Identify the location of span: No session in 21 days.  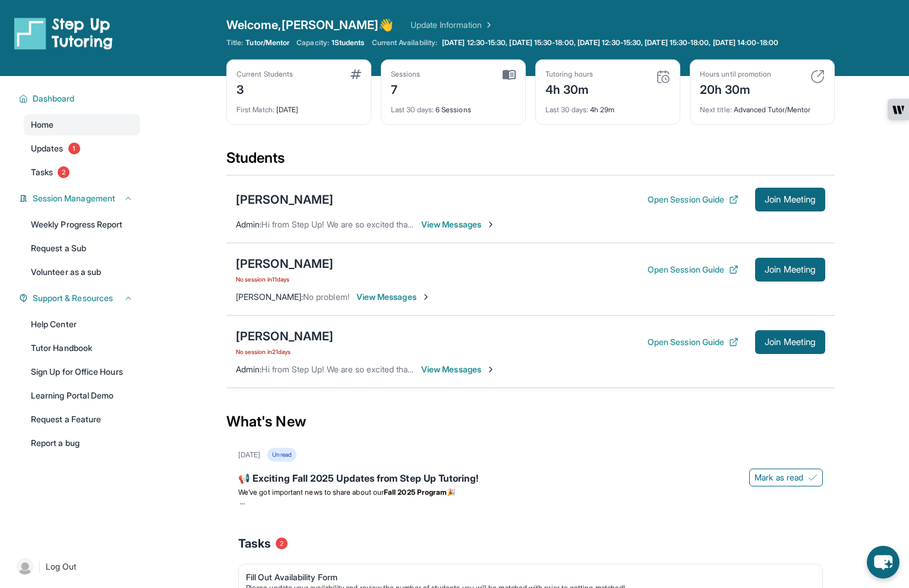
(284, 352).